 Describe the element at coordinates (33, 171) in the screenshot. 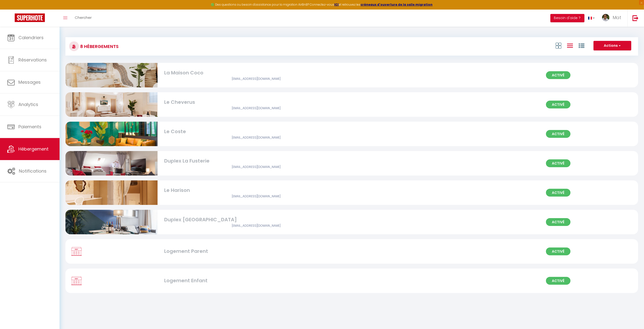

I see `span: Notifications` at that location.